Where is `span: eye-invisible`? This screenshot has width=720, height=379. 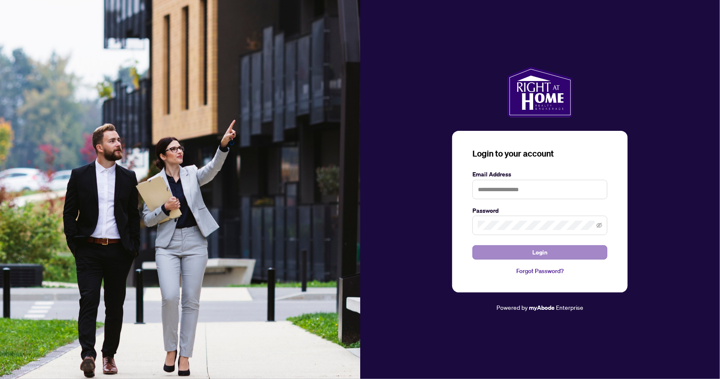 span: eye-invisible is located at coordinates (599, 225).